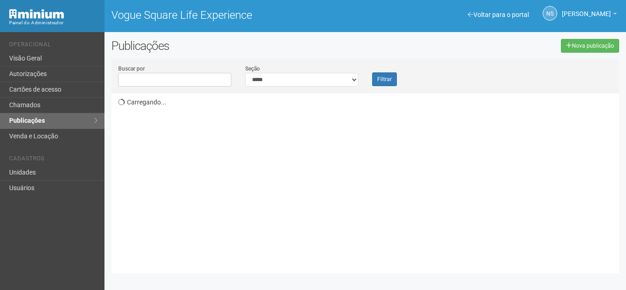 The width and height of the screenshot is (626, 290). What do you see at coordinates (590, 46) in the screenshot?
I see `a: Nova publicação` at bounding box center [590, 46].